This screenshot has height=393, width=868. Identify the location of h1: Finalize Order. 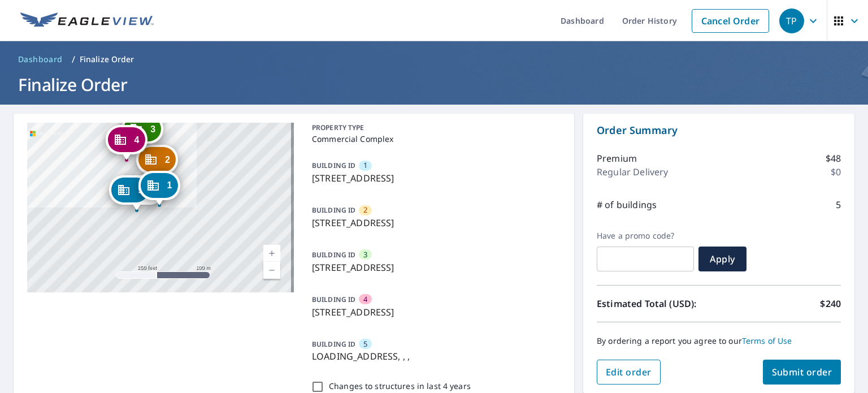
(434, 85).